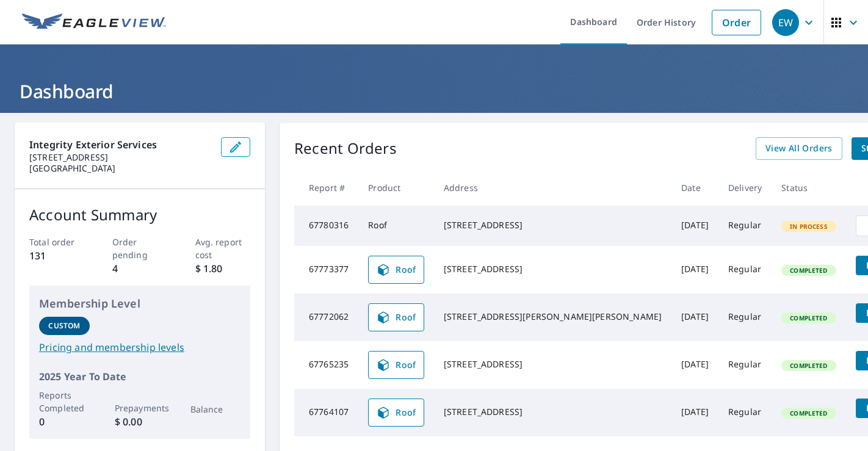 The width and height of the screenshot is (868, 451). Describe the element at coordinates (326, 365) in the screenshot. I see `td: 67765235` at that location.